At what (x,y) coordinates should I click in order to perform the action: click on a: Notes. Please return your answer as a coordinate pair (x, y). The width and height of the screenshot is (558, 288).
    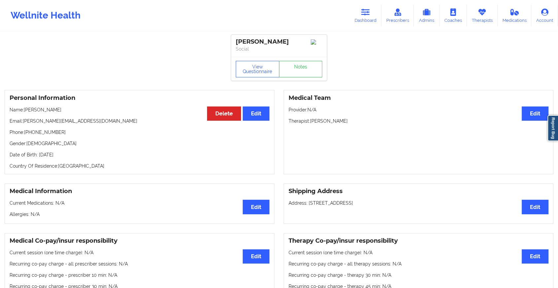
    Looking at the image, I should click on (301, 69).